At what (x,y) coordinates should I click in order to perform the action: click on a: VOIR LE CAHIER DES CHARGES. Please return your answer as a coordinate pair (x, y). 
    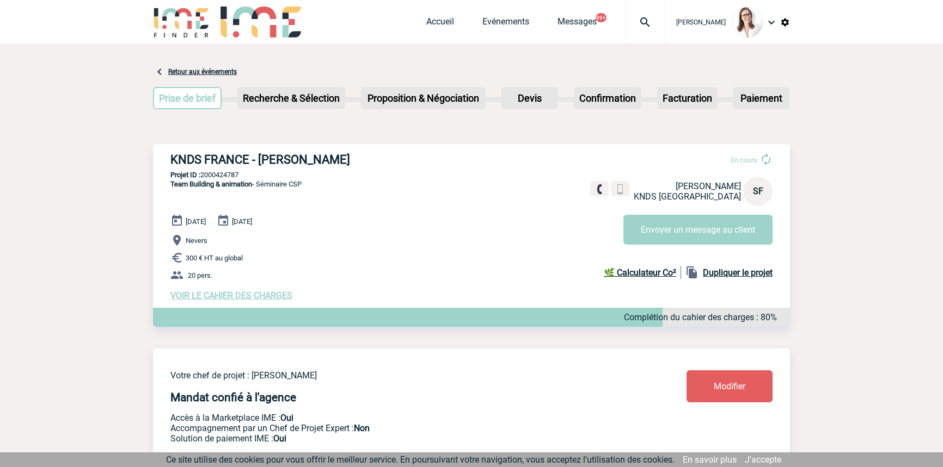
    Looking at the image, I should click on (231, 295).